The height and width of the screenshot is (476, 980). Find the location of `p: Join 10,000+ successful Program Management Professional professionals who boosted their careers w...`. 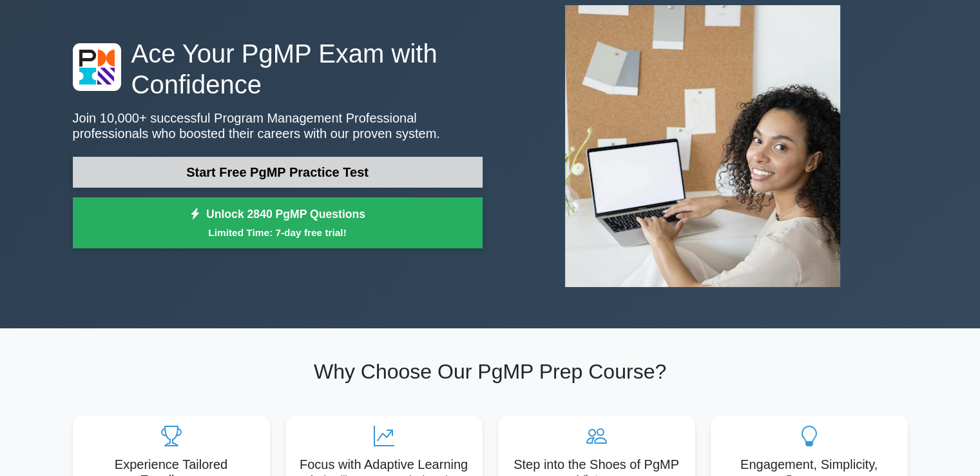

p: Join 10,000+ successful Program Management Professional professionals who boosted their careers w... is located at coordinates (278, 125).